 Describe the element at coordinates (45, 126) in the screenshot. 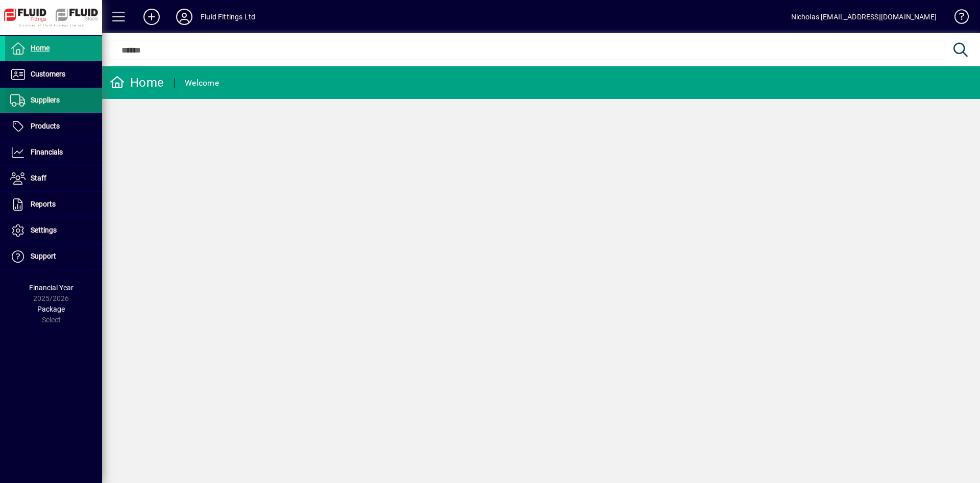

I see `span: Products` at that location.